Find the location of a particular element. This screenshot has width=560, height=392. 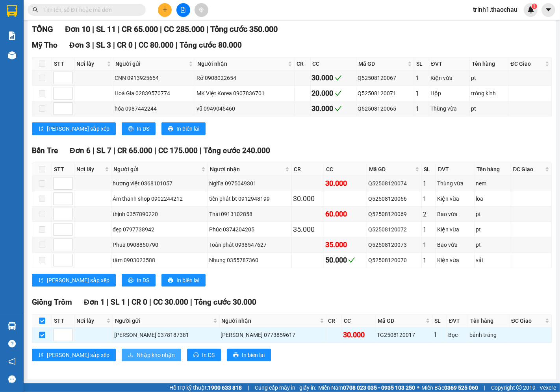

div: Q52508120071 is located at coordinates (385, 93).